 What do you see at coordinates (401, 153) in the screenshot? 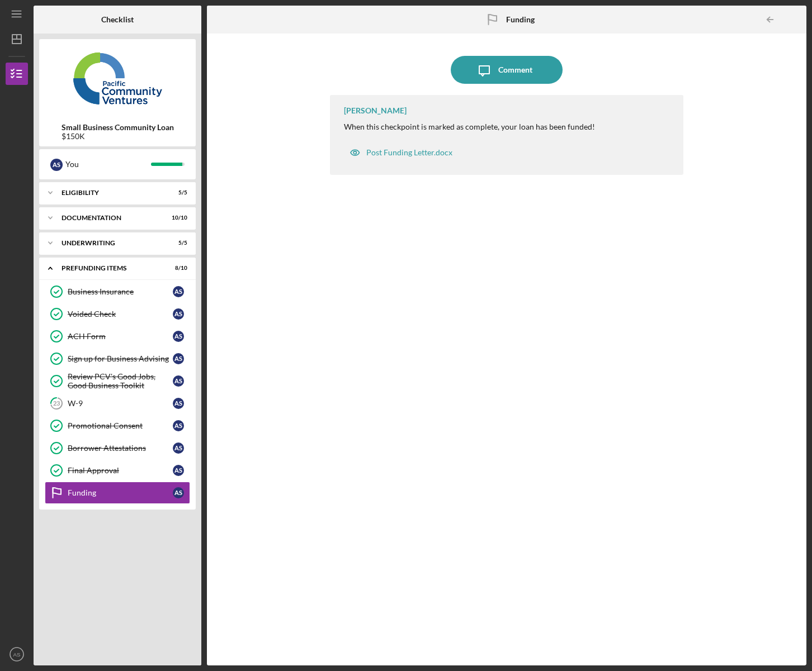
I see `button: Post Funding Letter.docx` at bounding box center [401, 153].